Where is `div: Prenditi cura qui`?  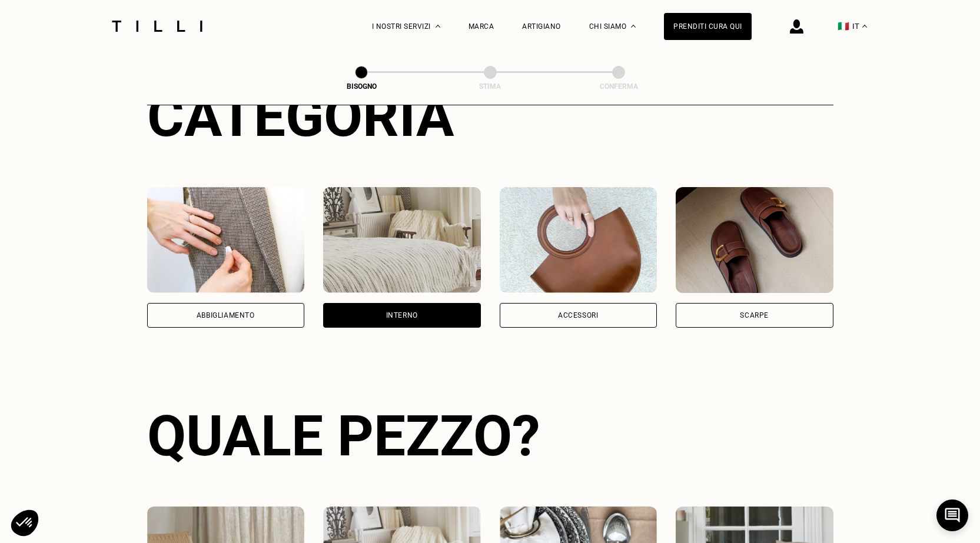 div: Prenditi cura qui is located at coordinates (708, 26).